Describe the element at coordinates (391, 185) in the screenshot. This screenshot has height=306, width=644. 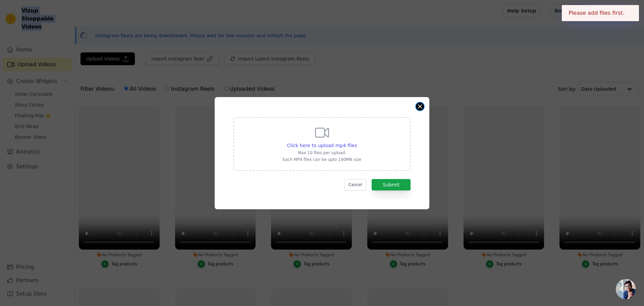
I see `button: Submit` at that location.